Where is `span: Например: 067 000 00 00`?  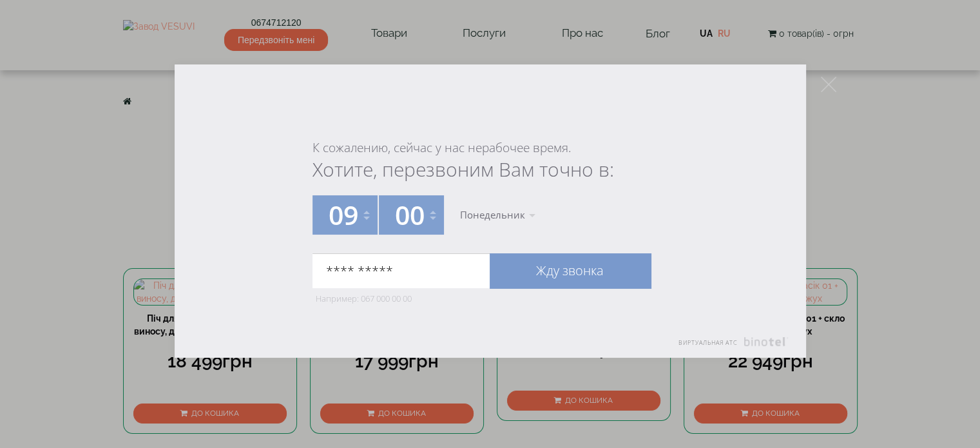 span: Например: 067 000 00 00 is located at coordinates (363, 298).